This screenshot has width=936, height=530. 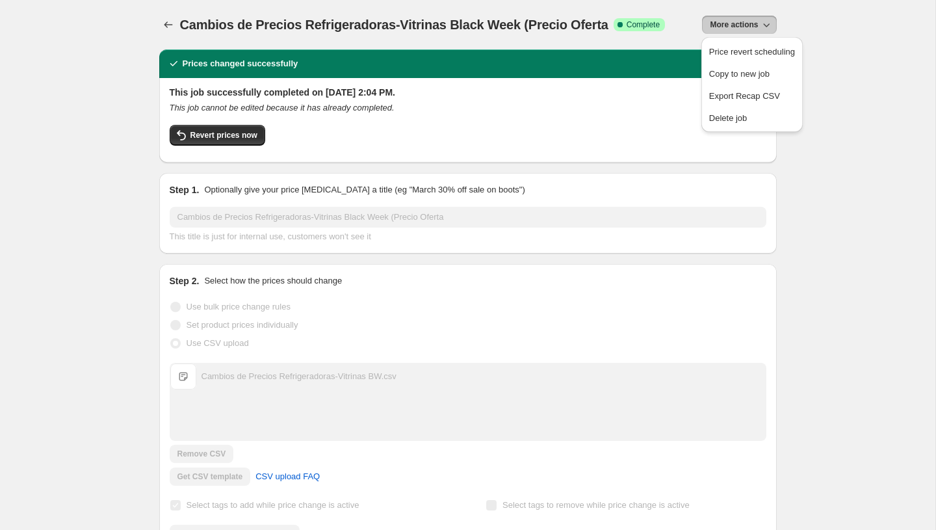 I want to click on input: 30% off holiday sale, so click(x=468, y=217).